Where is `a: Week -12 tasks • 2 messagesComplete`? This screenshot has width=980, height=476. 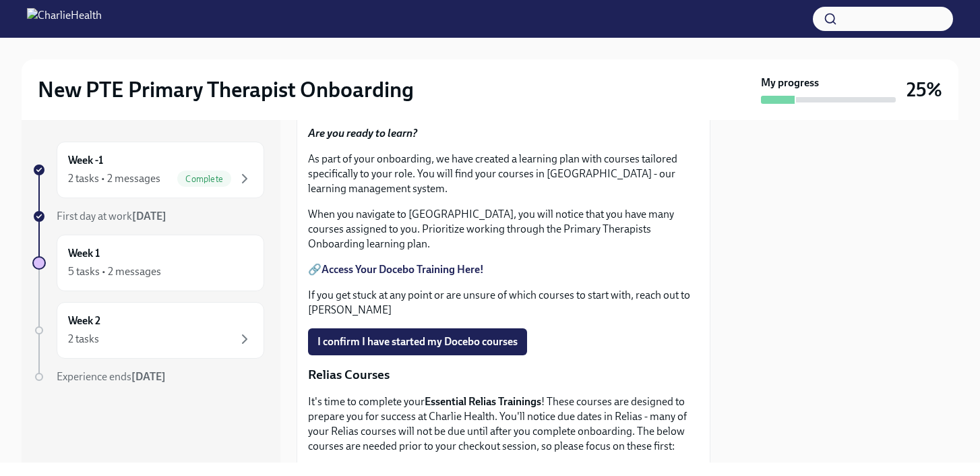 a: Week -12 tasks • 2 messagesComplete is located at coordinates (149, 170).